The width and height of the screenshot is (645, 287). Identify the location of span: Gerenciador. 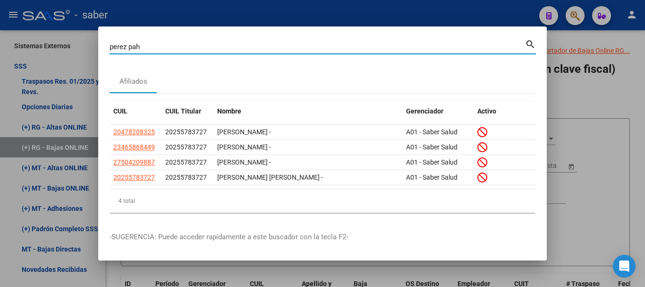
(425, 111).